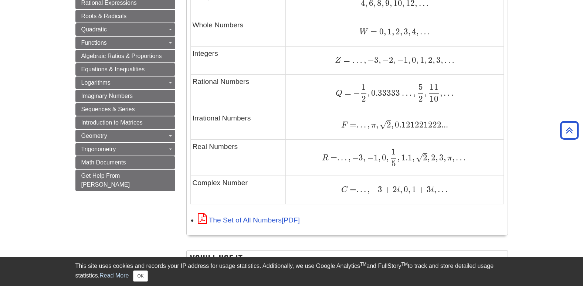 The image size is (583, 286). Describe the element at coordinates (125, 56) in the screenshot. I see `a: Algebraic Ratios & Proportions` at that location.